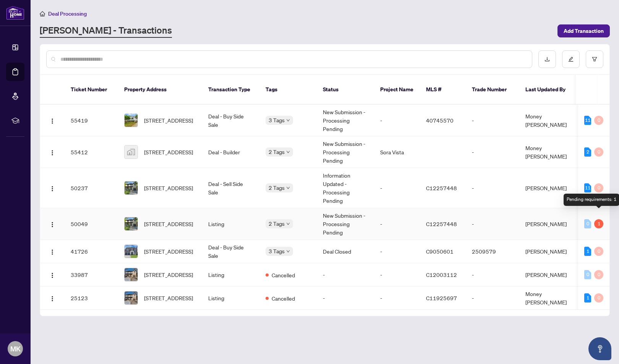 This screenshot has width=619, height=364. Describe the element at coordinates (547, 59) in the screenshot. I see `span: download` at that location.